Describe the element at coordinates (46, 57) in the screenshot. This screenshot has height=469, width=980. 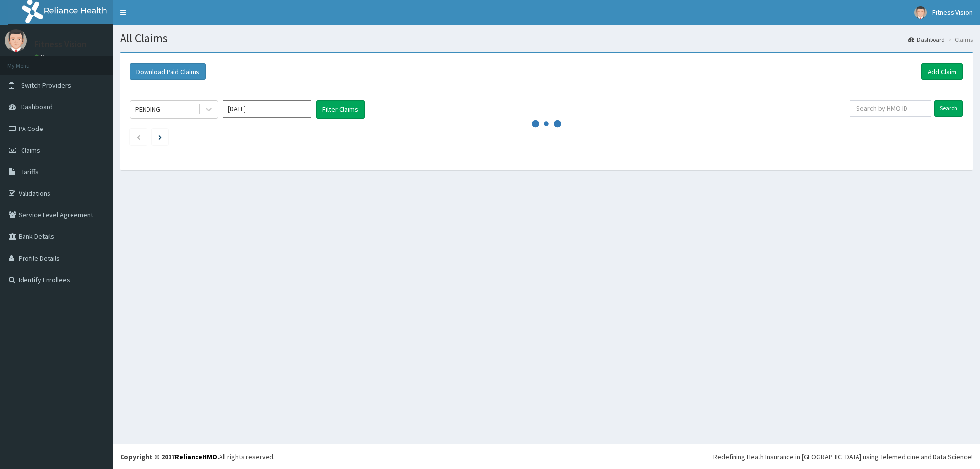
I see `a: Online` at that location.